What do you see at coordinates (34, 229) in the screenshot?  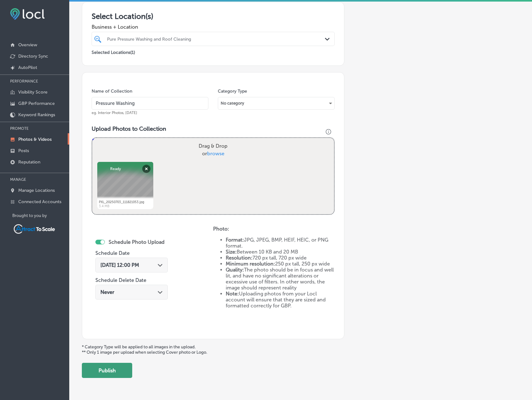 I see `img: Attract To Scale` at bounding box center [34, 229].